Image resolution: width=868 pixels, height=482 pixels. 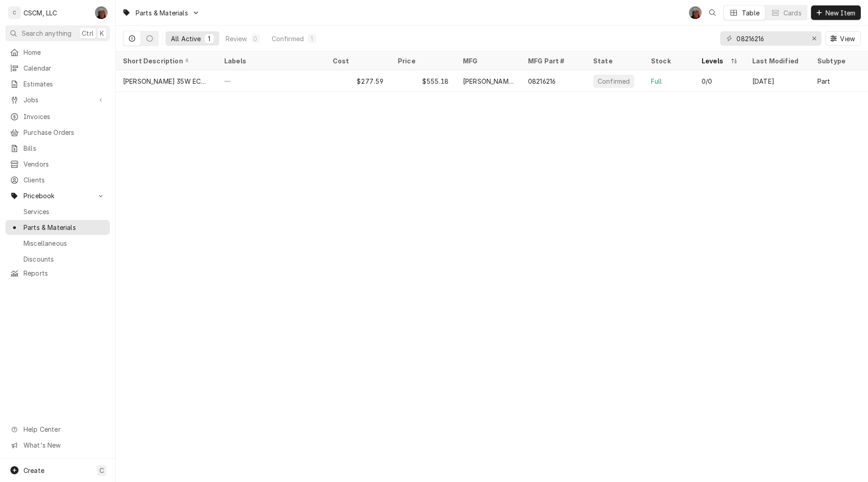 I want to click on div: Cost, so click(x=357, y=60).